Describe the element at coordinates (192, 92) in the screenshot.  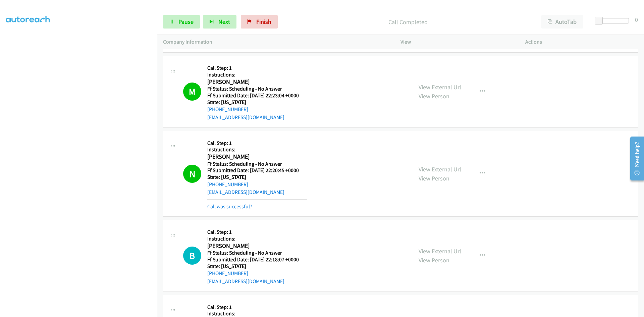
I see `h1: M` at that location.